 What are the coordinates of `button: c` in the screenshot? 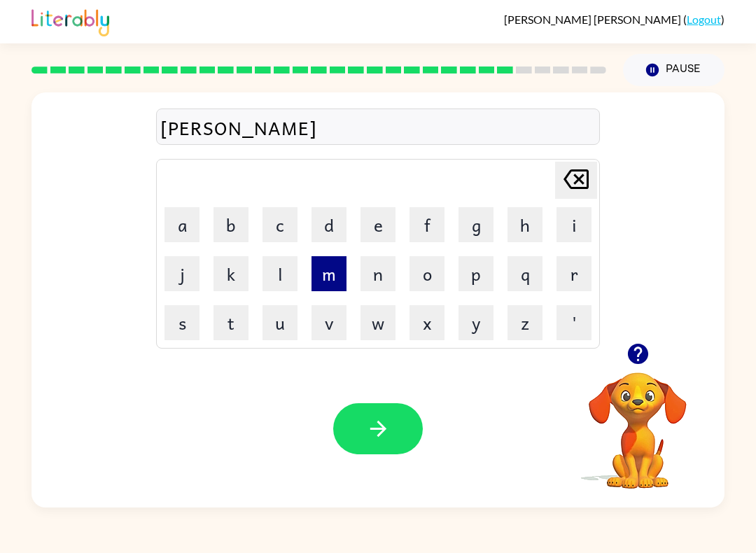 It's located at (280, 225).